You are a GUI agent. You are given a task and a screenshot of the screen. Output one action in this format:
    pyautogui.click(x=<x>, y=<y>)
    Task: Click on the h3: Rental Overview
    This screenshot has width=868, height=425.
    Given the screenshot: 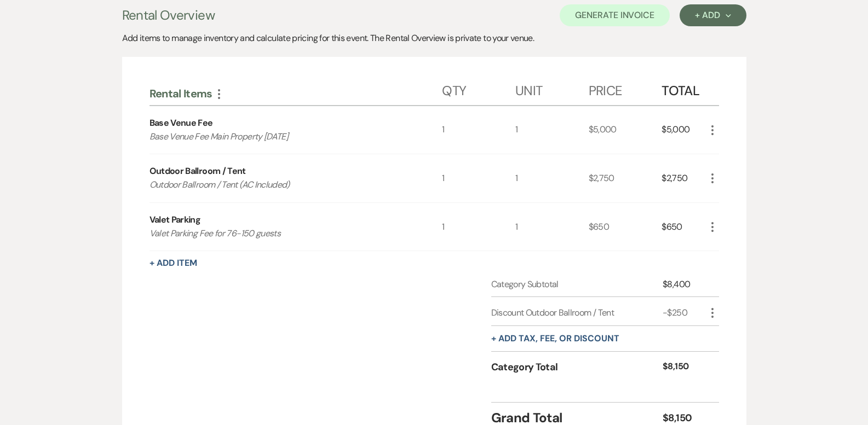 What is the action you would take?
    pyautogui.click(x=168, y=16)
    